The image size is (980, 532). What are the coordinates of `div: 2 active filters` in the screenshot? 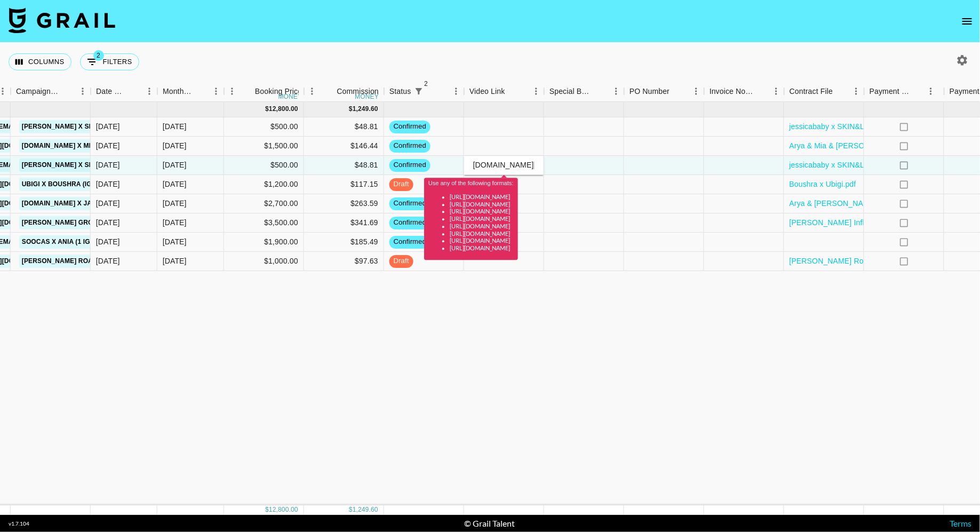 It's located at (418, 91).